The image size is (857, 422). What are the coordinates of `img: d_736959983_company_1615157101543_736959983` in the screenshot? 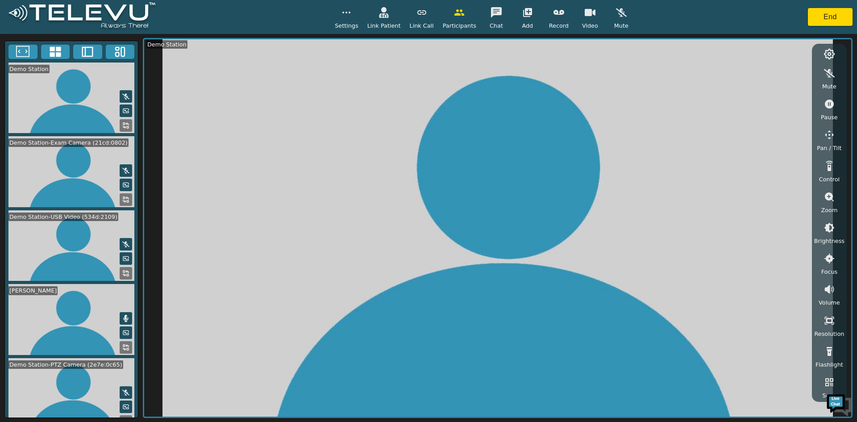 It's located at (26, 53).